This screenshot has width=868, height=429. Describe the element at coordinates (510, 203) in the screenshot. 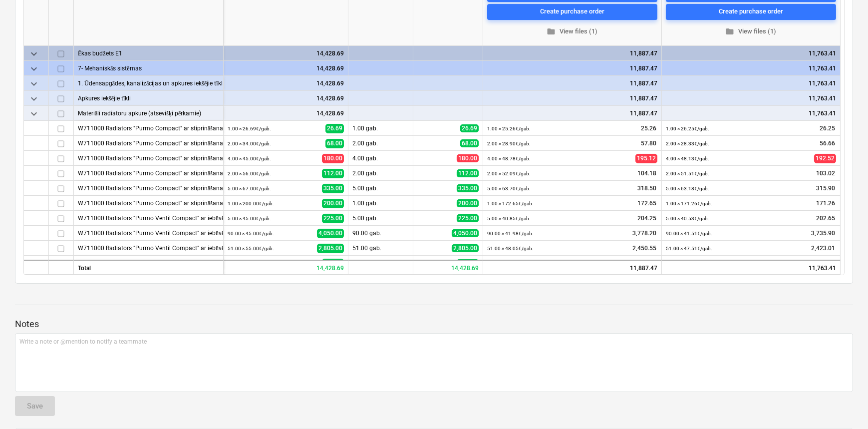

I see `small: 1.00 × 172.65€ / gab.` at that location.